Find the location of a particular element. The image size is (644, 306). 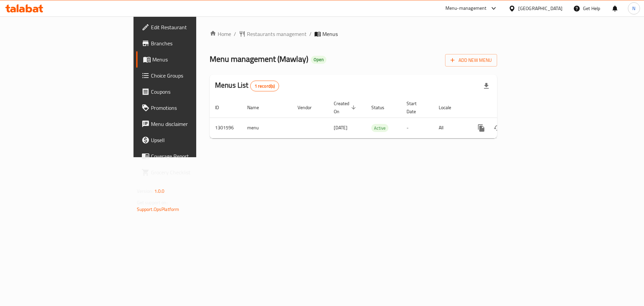

a: Grocery Checklist is located at coordinates (189, 172).